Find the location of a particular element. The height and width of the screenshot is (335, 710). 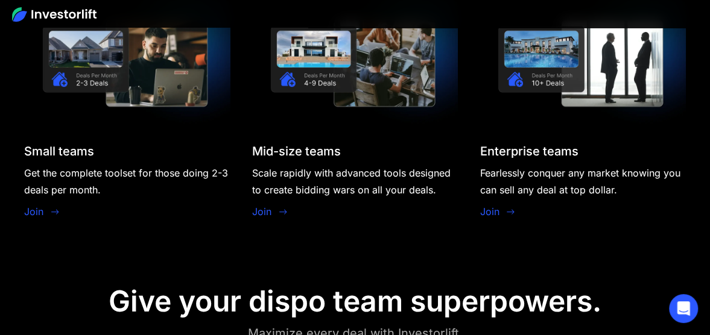

div: Fearlessly conquer any market knowing you can sell any deal at top dollar. is located at coordinates (583, 181).